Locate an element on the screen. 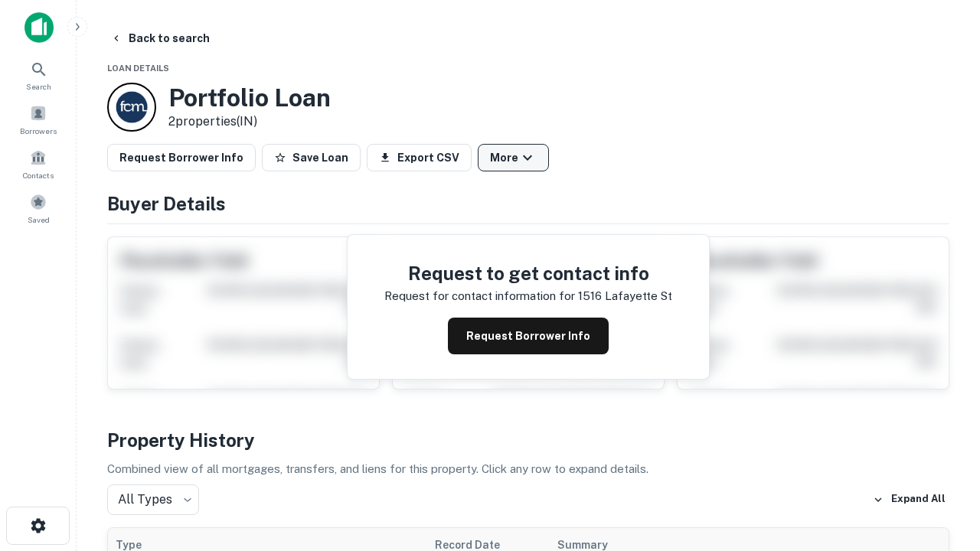 The height and width of the screenshot is (551, 980). button: Expand All is located at coordinates (909, 500).